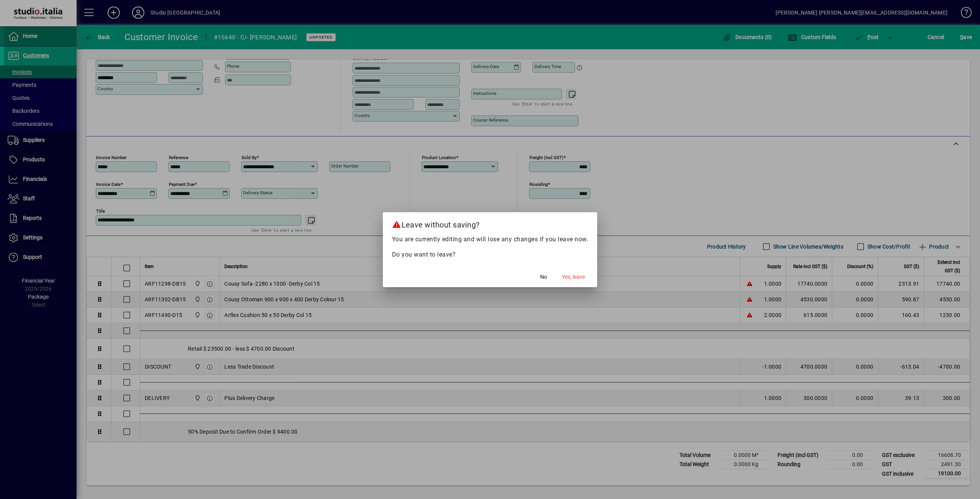  What do you see at coordinates (574, 277) in the screenshot?
I see `button: Yes, leave` at bounding box center [574, 277].